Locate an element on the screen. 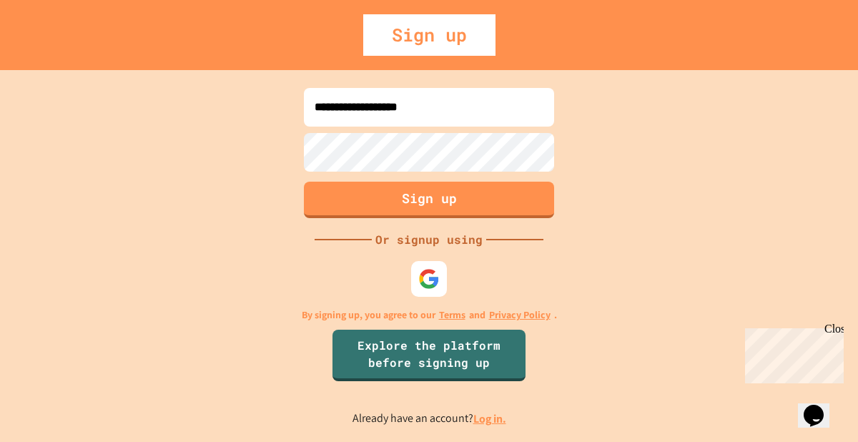  a: Log in. is located at coordinates (490, 418).